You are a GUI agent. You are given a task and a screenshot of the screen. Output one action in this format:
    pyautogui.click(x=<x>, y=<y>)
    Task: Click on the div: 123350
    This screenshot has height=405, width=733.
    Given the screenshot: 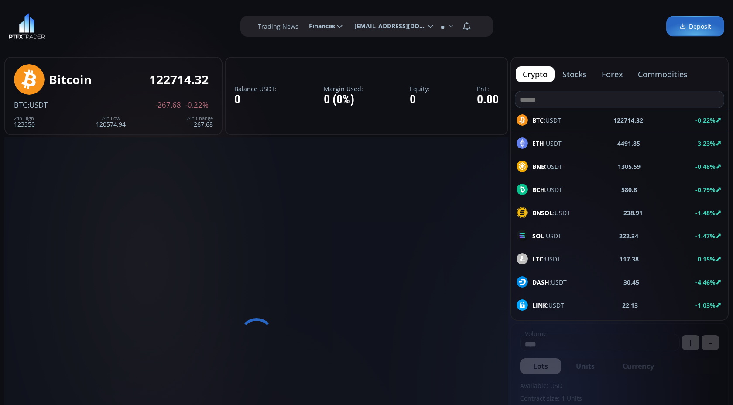 What is the action you would take?
    pyautogui.click(x=24, y=121)
    